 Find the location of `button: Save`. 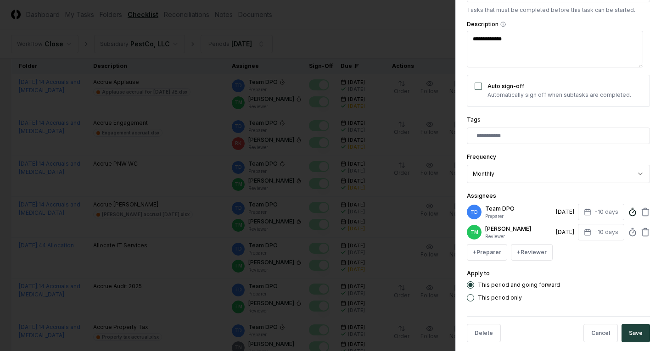

button: Save is located at coordinates (636, 333).